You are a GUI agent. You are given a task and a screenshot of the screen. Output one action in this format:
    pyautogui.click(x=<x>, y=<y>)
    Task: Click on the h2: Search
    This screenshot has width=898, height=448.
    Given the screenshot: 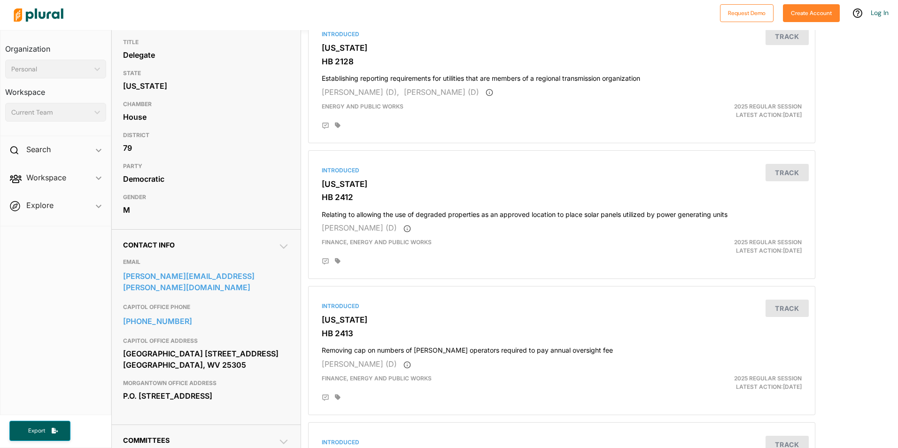 What is the action you would take?
    pyautogui.click(x=39, y=149)
    